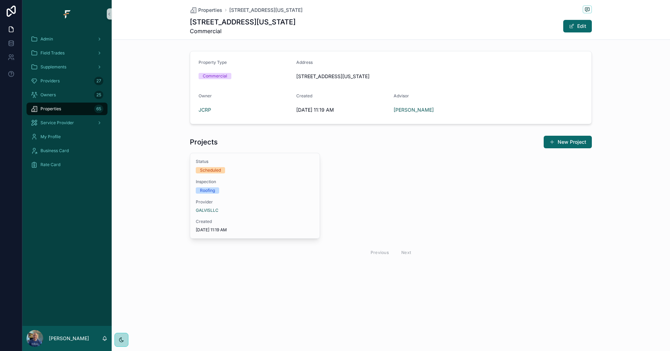  What do you see at coordinates (213, 62) in the screenshot?
I see `span: Property Type` at bounding box center [213, 62].